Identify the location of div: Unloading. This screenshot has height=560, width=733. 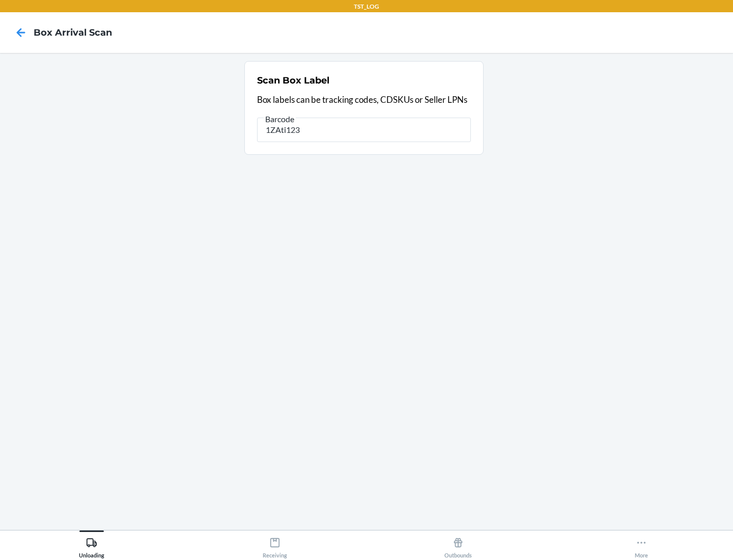
(92, 546).